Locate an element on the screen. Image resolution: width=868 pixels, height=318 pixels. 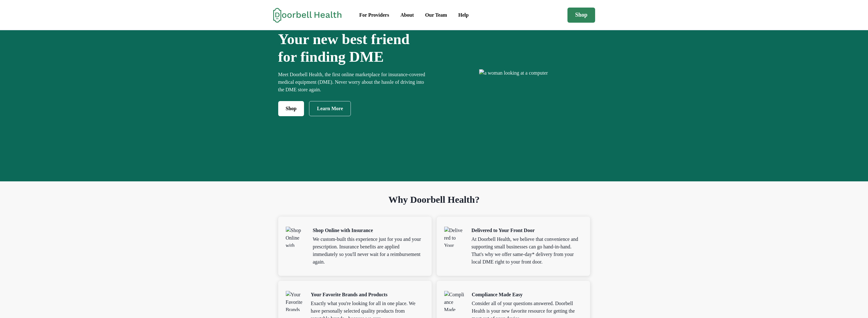
p: We custom-built this experience just for you and your prescription. Insurance benefits are applie... is located at coordinates (369, 251).